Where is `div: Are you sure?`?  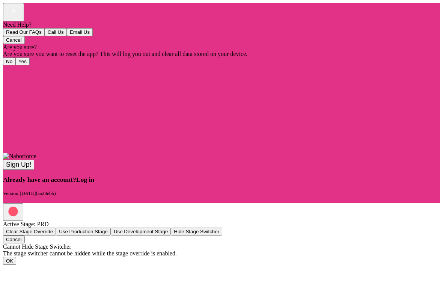 div: Are you sure? is located at coordinates (221, 47).